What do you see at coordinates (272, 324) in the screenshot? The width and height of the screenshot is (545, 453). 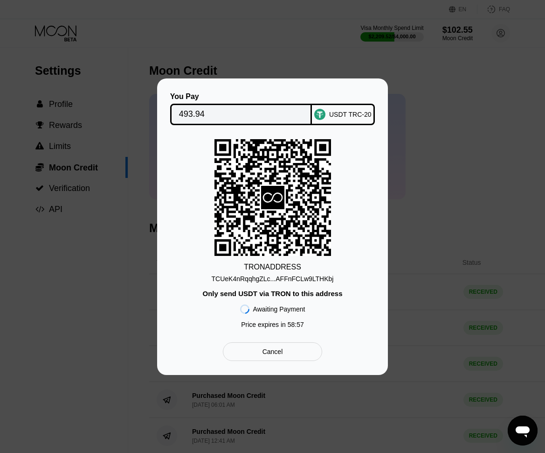 I see `div: Price expires in` at bounding box center [272, 324].